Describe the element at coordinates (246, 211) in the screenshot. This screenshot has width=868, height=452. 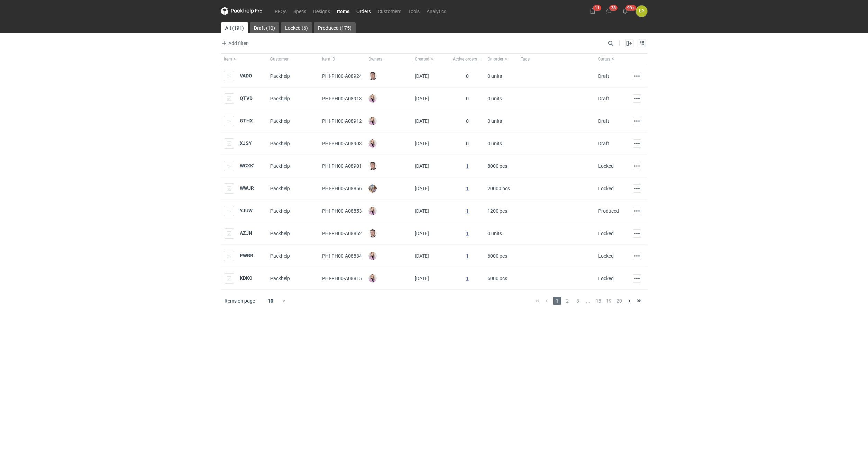
I see `a: YJUW` at that location.